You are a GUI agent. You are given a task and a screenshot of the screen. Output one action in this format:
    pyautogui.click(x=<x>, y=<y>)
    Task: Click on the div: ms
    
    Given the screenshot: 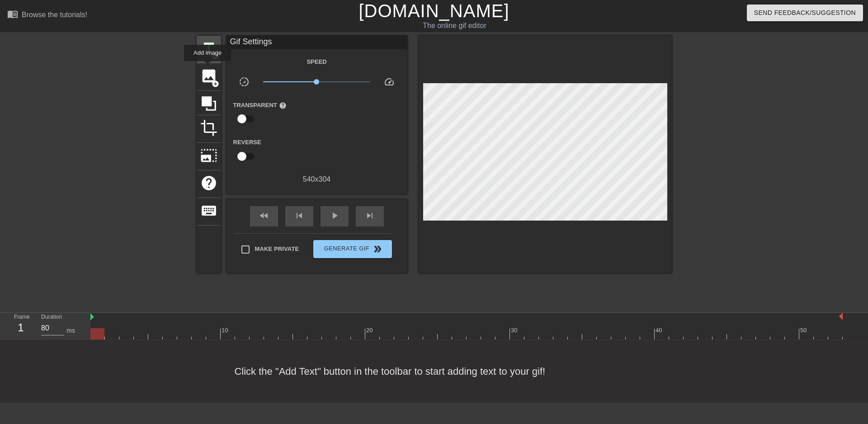 What is the action you would take?
    pyautogui.click(x=70, y=331)
    